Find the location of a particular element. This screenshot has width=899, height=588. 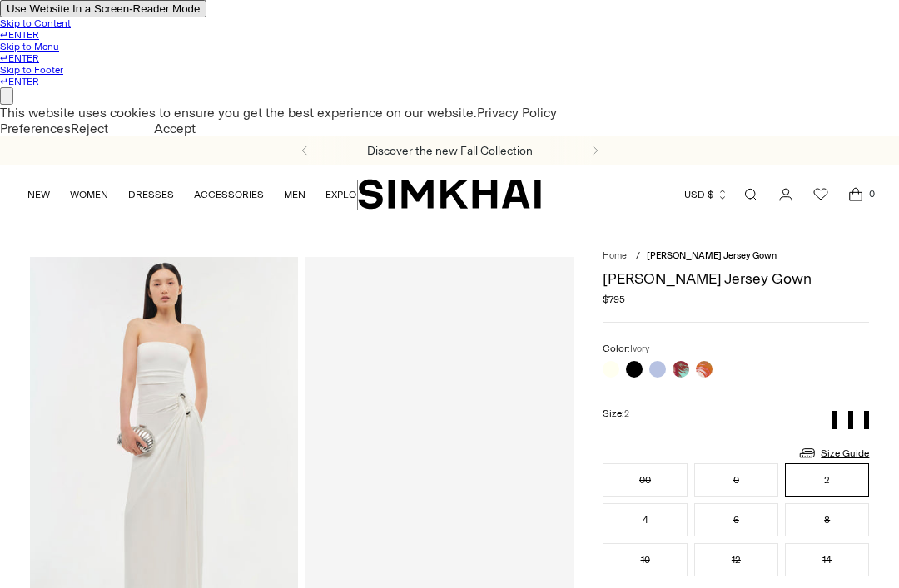

a: Wishlist is located at coordinates (821, 195).